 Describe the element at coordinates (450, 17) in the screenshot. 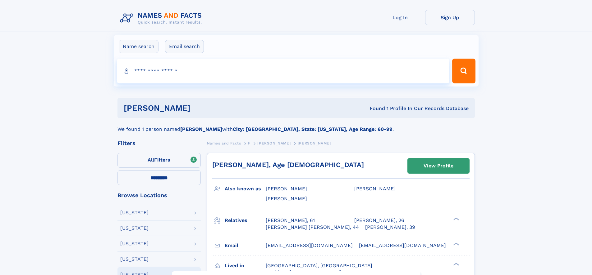

I see `a: Sign Up` at that location.